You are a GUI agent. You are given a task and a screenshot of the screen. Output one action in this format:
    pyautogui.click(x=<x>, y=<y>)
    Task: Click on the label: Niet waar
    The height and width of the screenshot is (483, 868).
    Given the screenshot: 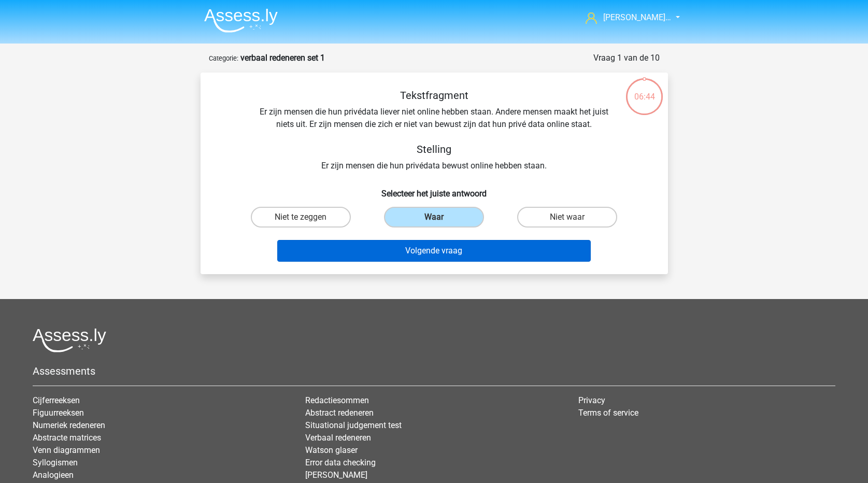 What is the action you would take?
    pyautogui.click(x=566, y=217)
    